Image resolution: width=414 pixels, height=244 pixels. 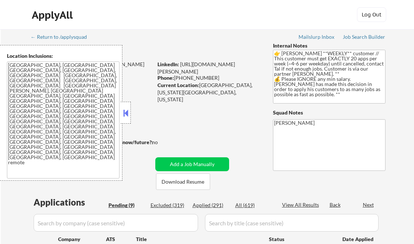 What do you see at coordinates (364, 37) in the screenshot?
I see `div: Job Search Builder` at bounding box center [364, 37].